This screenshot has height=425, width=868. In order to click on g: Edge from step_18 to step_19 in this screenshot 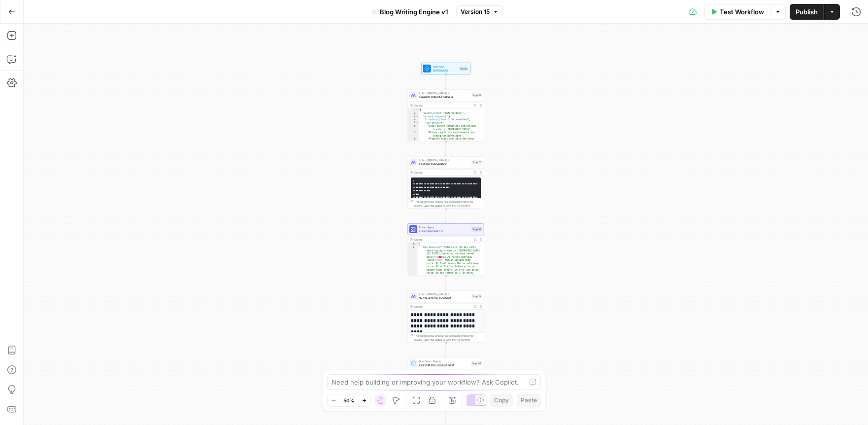, I will do `click(445, 283)`.